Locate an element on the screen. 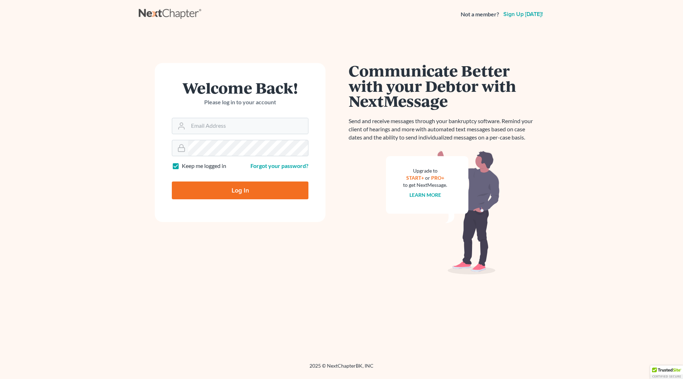 The width and height of the screenshot is (683, 379). p: Please log in to your account is located at coordinates (240, 102).